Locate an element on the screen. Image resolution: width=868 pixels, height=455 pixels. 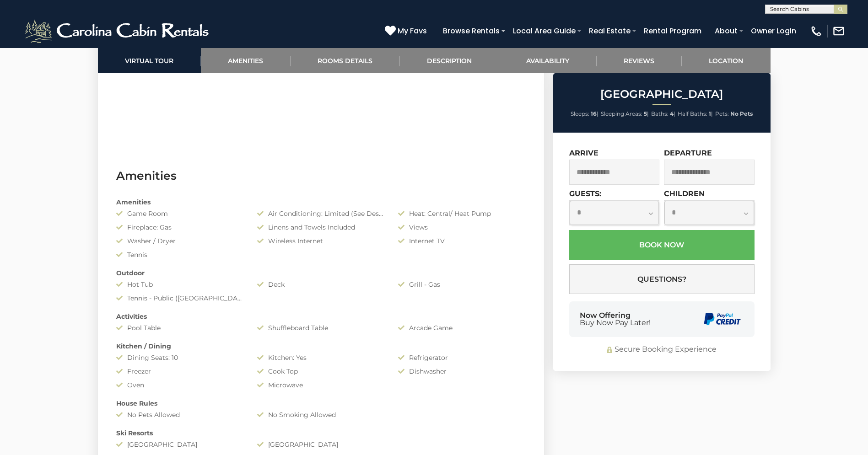
label: Children is located at coordinates (684, 193).